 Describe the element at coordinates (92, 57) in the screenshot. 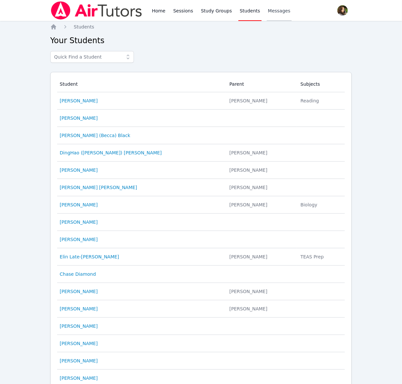

I see `input: Quick Find a Student` at that location.